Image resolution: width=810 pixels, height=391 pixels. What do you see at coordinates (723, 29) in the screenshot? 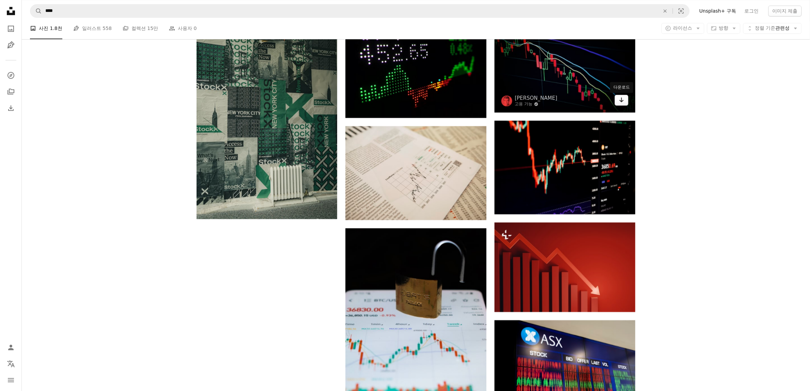
I see `button: 방향` at bounding box center [723, 29].